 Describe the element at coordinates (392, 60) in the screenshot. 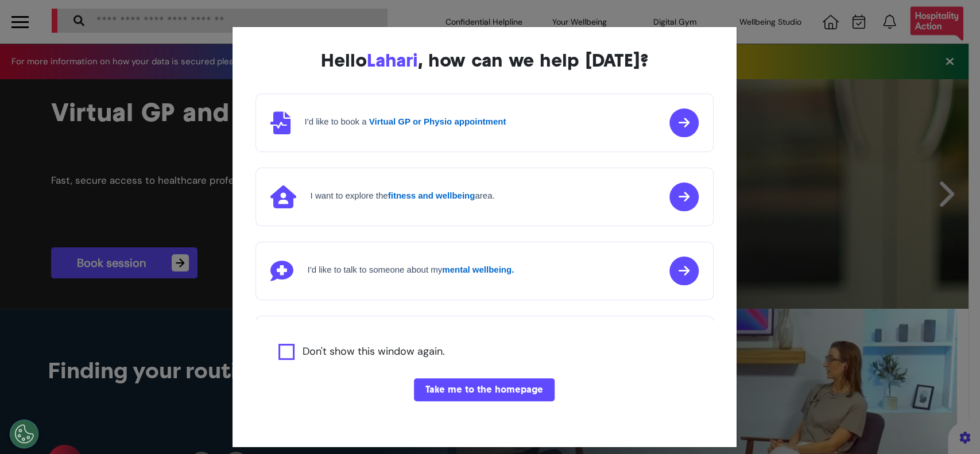

I see `span: Lahari` at that location.